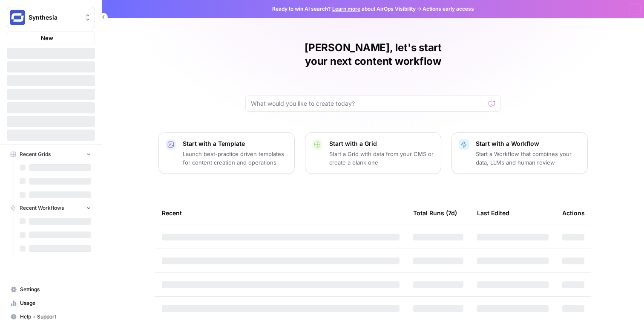 The height and width of the screenshot is (327, 644). Describe the element at coordinates (51, 303) in the screenshot. I see `a: Usage` at that location.